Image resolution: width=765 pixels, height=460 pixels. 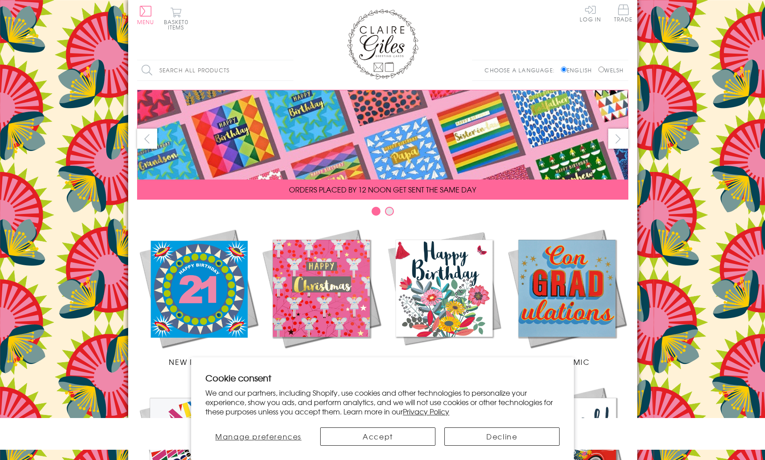 What do you see at coordinates (567, 297) in the screenshot?
I see `a: Academic` at bounding box center [567, 297].